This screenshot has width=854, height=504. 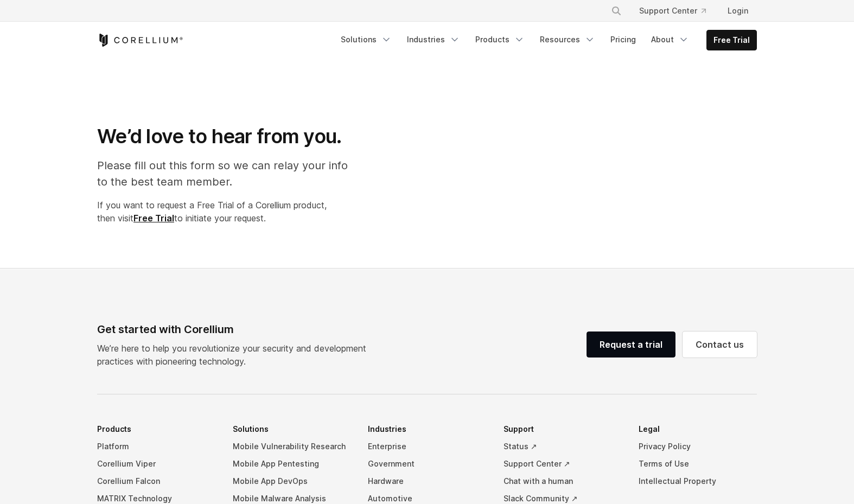 What do you see at coordinates (738, 11) in the screenshot?
I see `a: Login` at bounding box center [738, 11].